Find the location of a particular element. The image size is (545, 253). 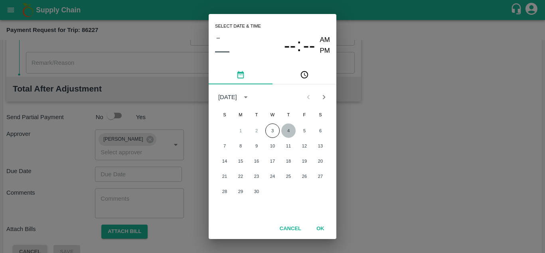

button: 19 is located at coordinates (304, 161).